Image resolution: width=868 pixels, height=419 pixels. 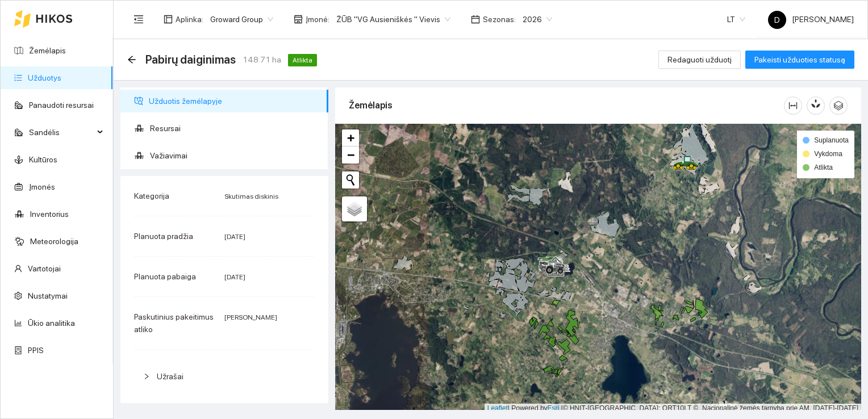 I want to click on a: Leaflet, so click(x=497, y=409).